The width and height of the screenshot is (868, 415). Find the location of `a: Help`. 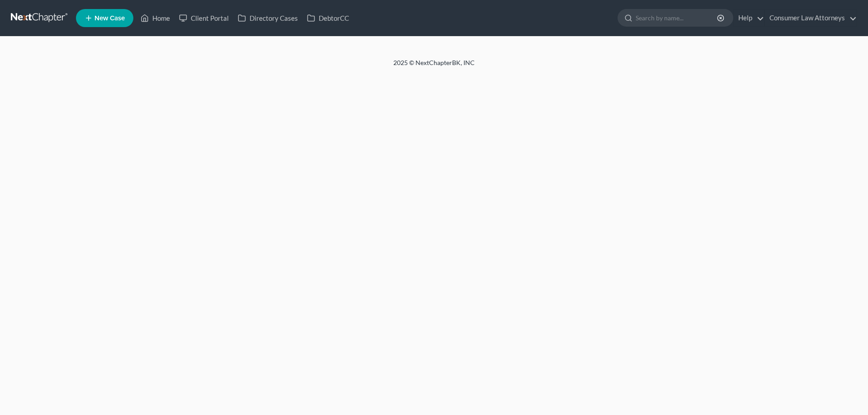

a: Help is located at coordinates (749, 18).